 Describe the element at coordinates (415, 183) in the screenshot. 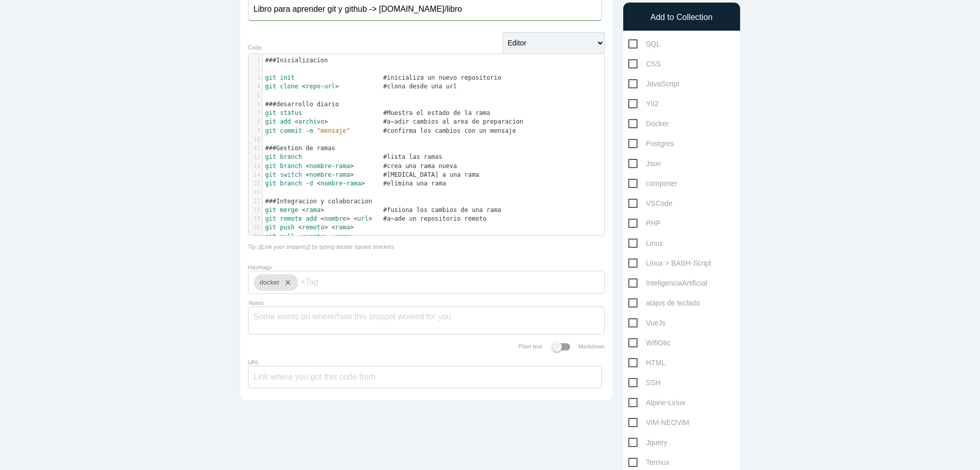

I see `span: #elimina una rama` at that location.